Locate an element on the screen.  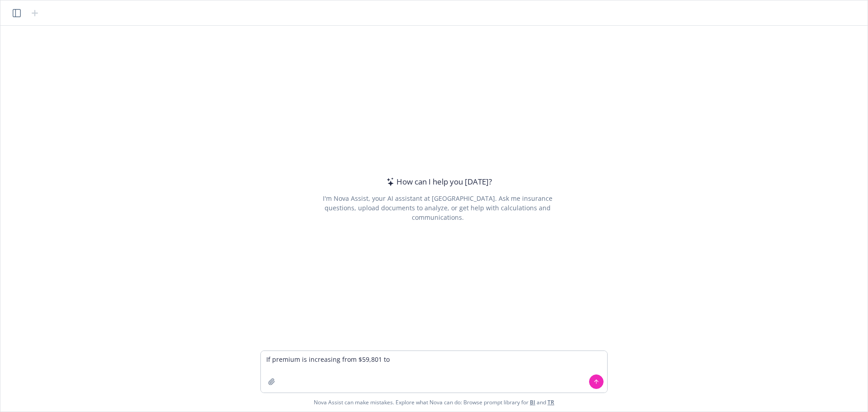
a: TR is located at coordinates (551, 402).